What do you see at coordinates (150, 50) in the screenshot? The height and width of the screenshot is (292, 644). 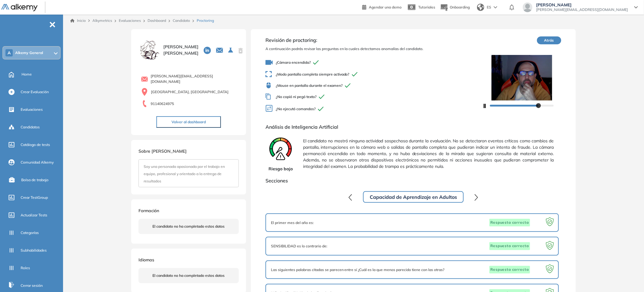 I see `img: PROFILE_MENU_LOGO_USER` at bounding box center [150, 50].